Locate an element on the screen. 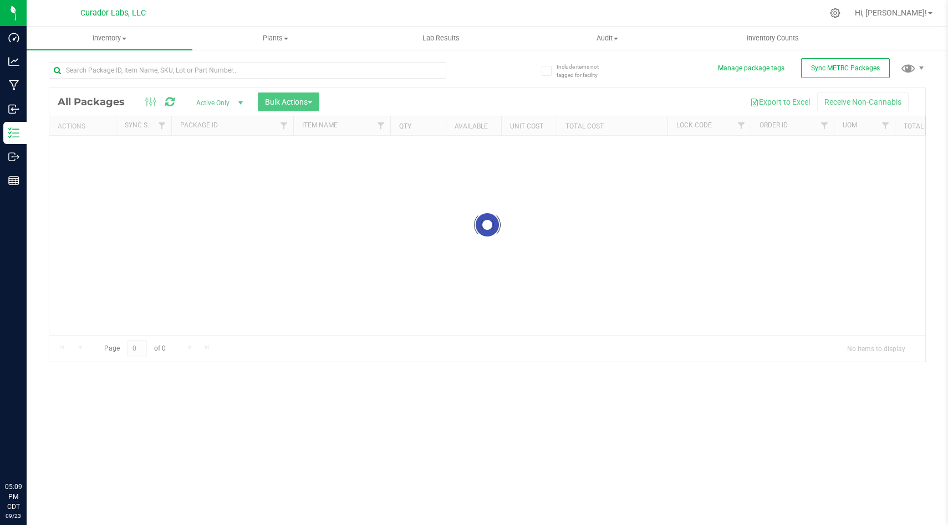 This screenshot has height=525, width=948. a: Lab Results is located at coordinates (441, 38).